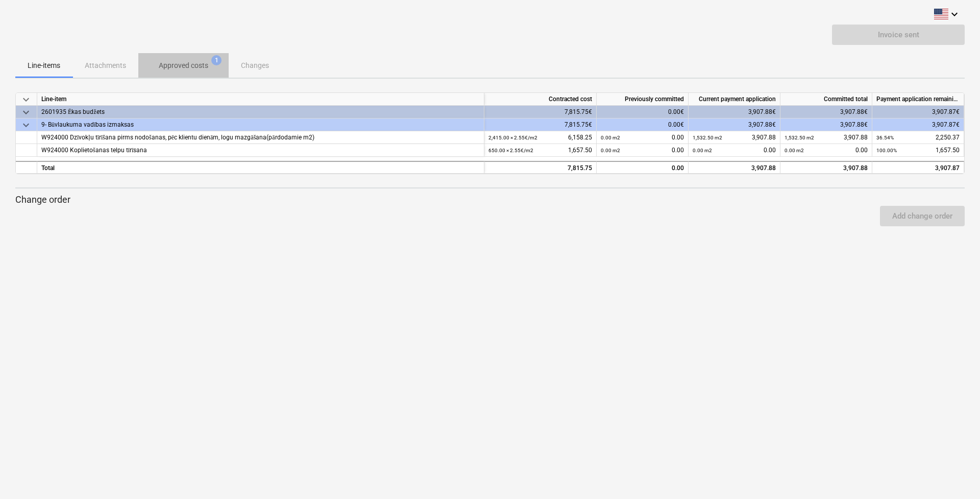  Describe the element at coordinates (954, 14) in the screenshot. I see `i: keyboard_arrow_down` at that location.